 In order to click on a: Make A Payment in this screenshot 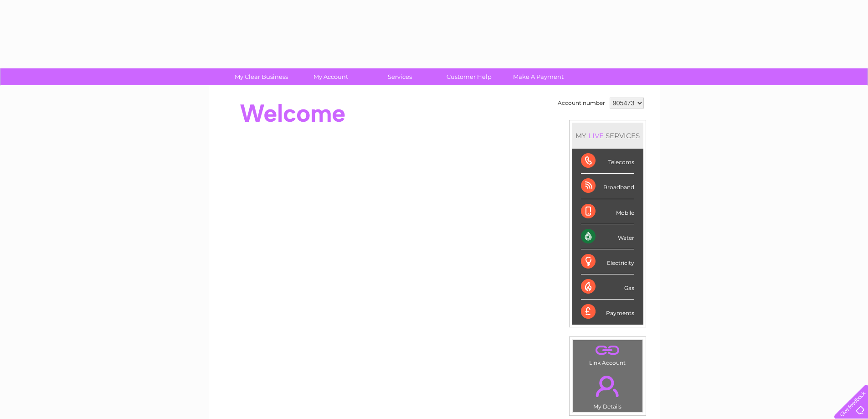, I will do `click(538, 77)`.